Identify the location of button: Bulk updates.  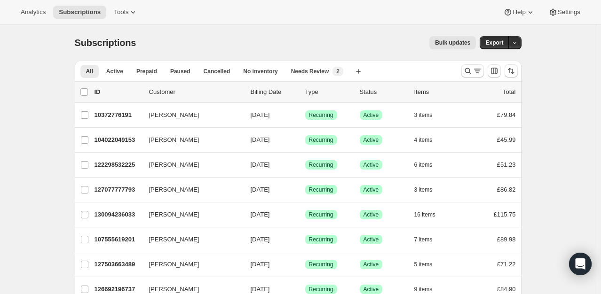
(452, 43).